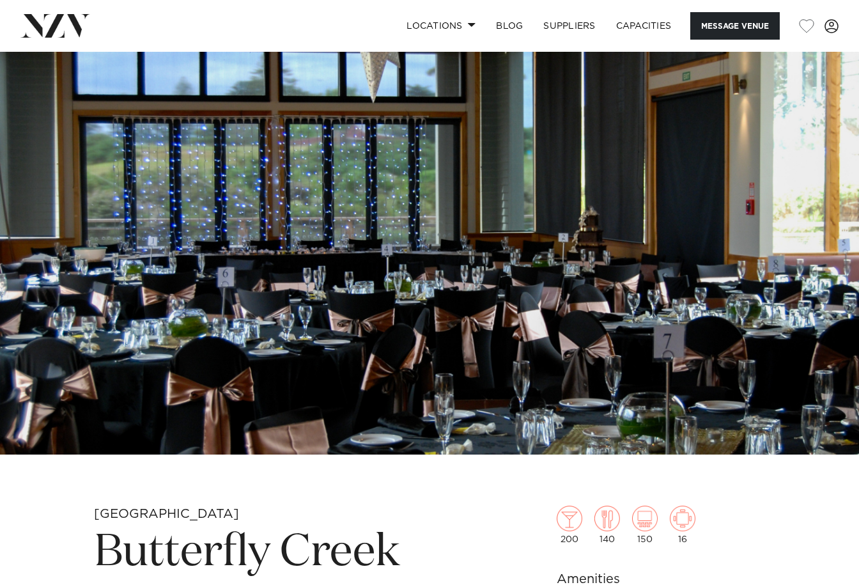 This screenshot has height=585, width=859. What do you see at coordinates (280, 553) in the screenshot?
I see `h1: Butterfly Creek` at bounding box center [280, 553].